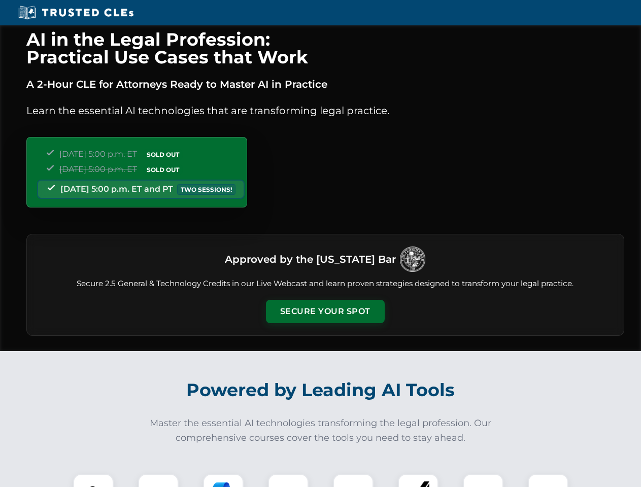 This screenshot has height=487, width=641. I want to click on p: Master the essential AI technologies transforming the legal profession. Our comprehensive courses..., so click(321, 431).